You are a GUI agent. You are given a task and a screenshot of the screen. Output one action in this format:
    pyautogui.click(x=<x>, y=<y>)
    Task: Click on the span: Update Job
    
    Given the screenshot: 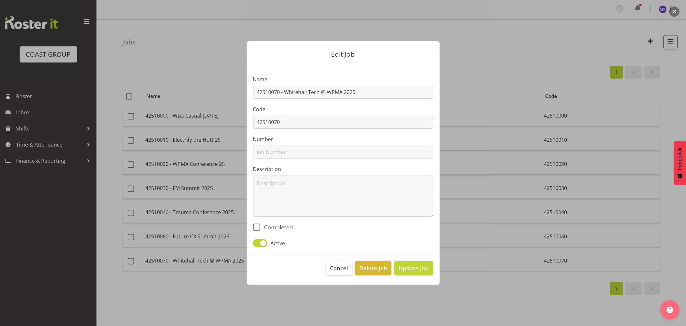 What is the action you would take?
    pyautogui.click(x=414, y=268)
    